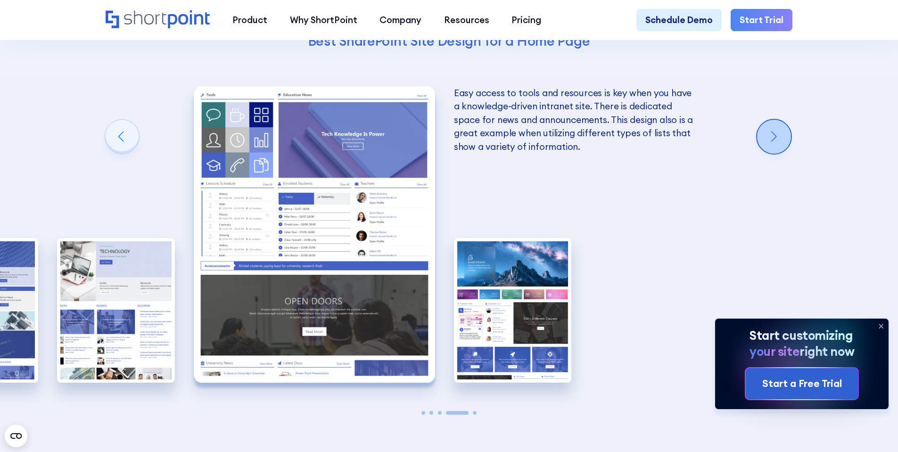 The height and width of the screenshot is (452, 898). Describe the element at coordinates (250, 20) in the screenshot. I see `div: Product` at that location.